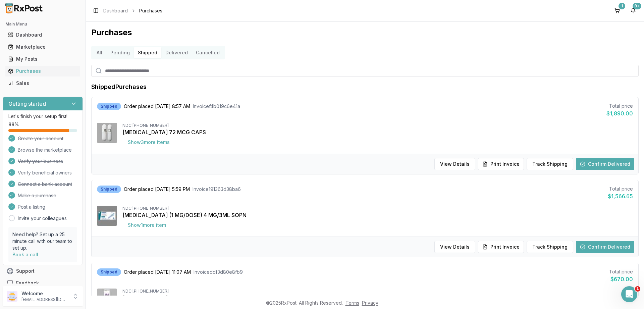  What do you see at coordinates (99, 53) in the screenshot?
I see `button: All` at bounding box center [99, 53].